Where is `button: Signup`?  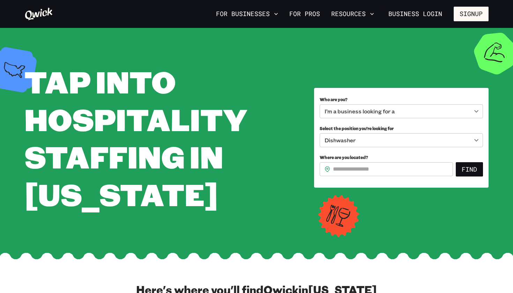
button: Signup is located at coordinates (471, 14).